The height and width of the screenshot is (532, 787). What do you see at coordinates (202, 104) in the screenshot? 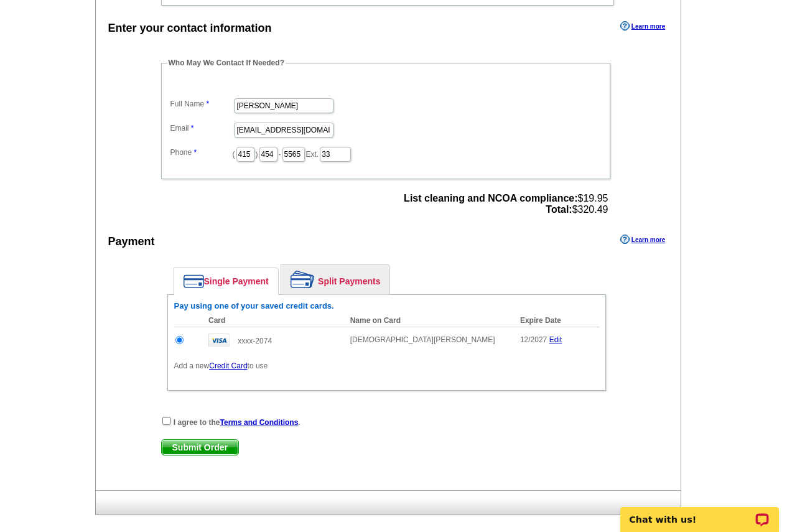
I see `label: Full Name` at bounding box center [202, 104].